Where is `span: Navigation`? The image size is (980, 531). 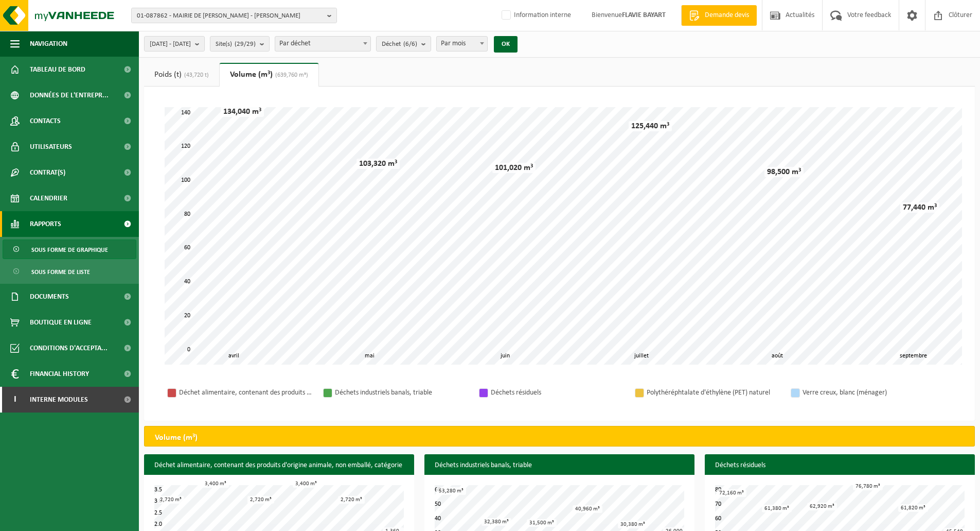
span: Navigation is located at coordinates (48, 44).